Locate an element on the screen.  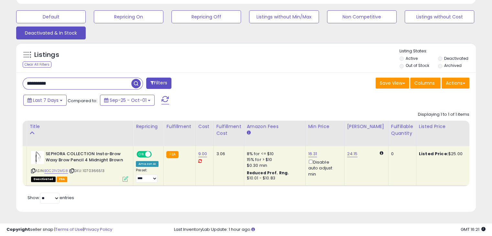
button: Columns is located at coordinates (425, 83).